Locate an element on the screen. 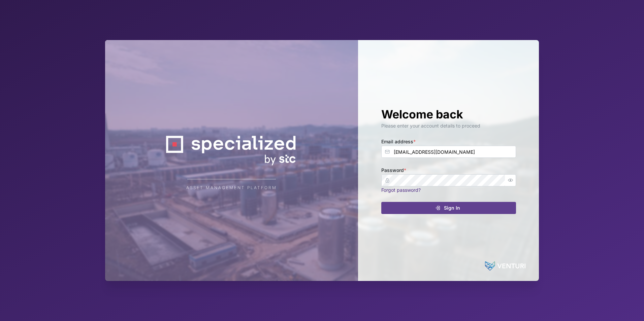 This screenshot has height=321, width=644. div: Asset Management Platform is located at coordinates (231, 188).